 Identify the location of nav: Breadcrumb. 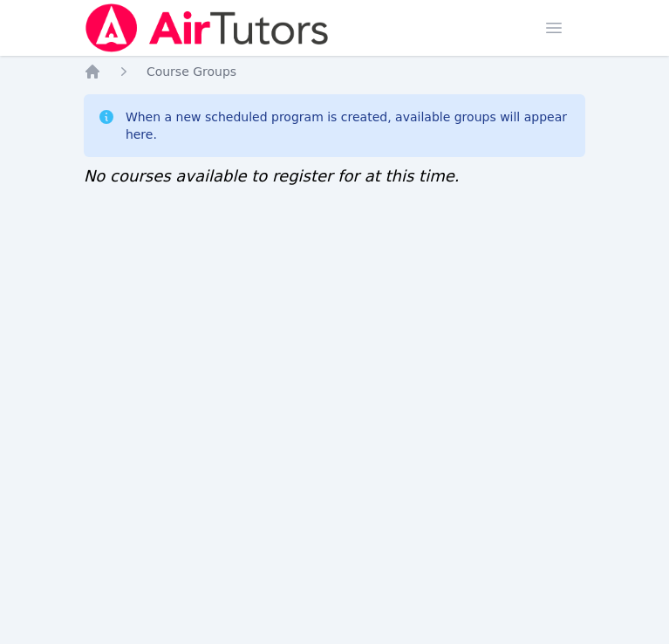
(334, 72).